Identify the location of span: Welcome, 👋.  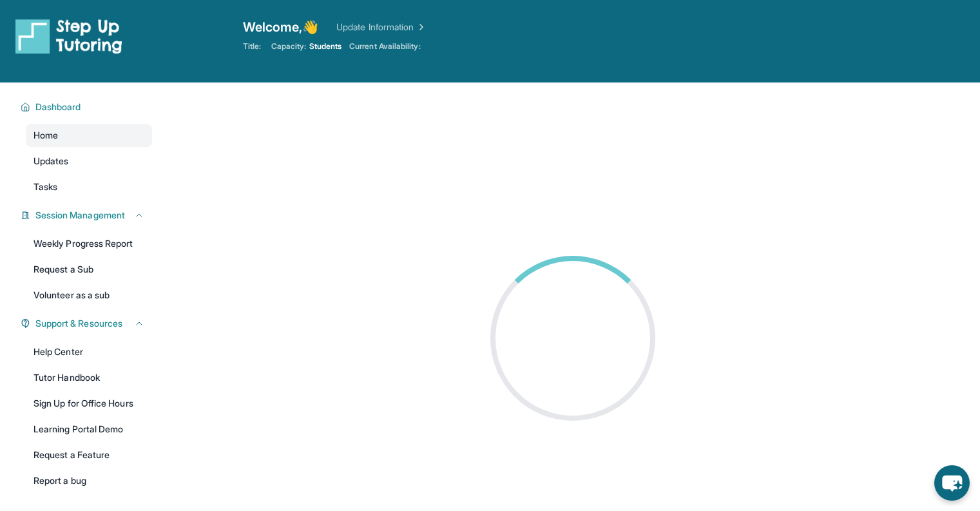
(281, 27).